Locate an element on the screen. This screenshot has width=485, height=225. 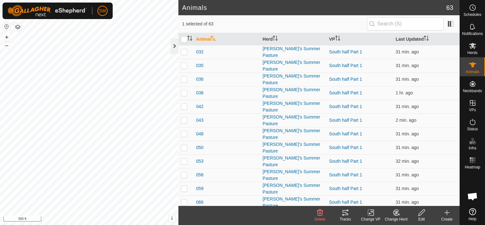
span: Delete is located at coordinates (320, 219).